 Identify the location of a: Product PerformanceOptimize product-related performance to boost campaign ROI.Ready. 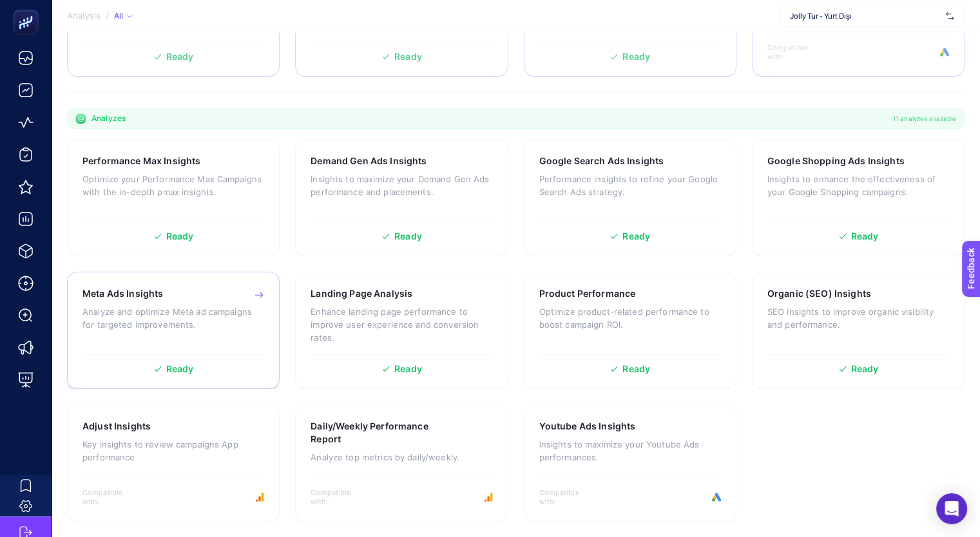
(630, 330).